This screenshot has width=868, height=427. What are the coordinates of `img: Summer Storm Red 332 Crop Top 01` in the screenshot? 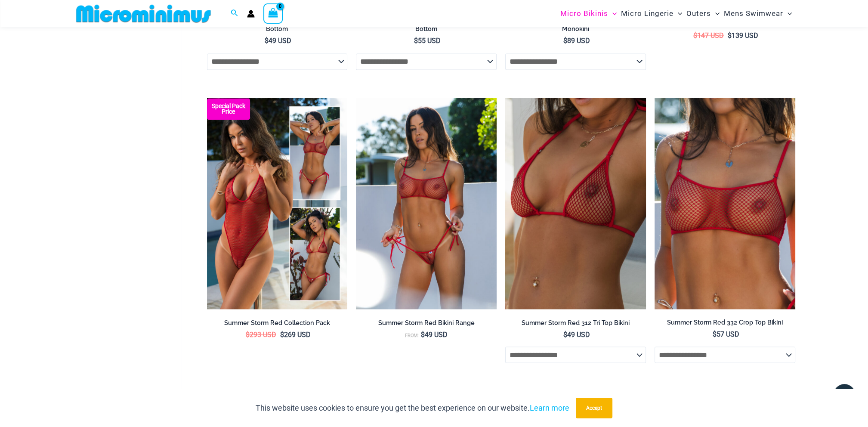 It's located at (725, 203).